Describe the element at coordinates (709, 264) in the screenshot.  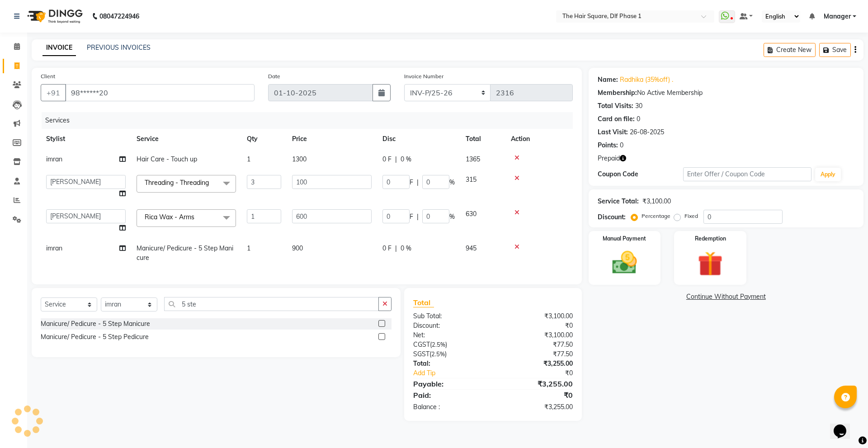
I see `img: _gift.svg` at that location.